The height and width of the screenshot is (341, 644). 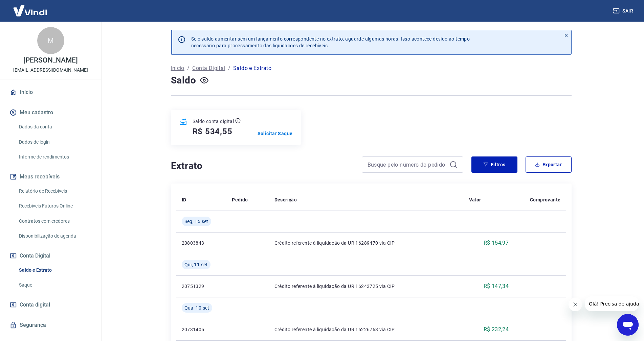 I want to click on p: Comprovante, so click(x=545, y=200).